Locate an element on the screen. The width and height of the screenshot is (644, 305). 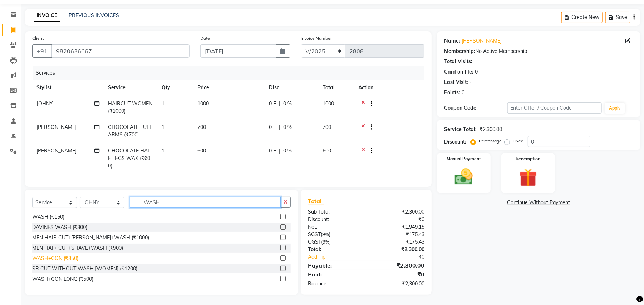
input: Enter Offer / Coupon Code is located at coordinates (554, 108).